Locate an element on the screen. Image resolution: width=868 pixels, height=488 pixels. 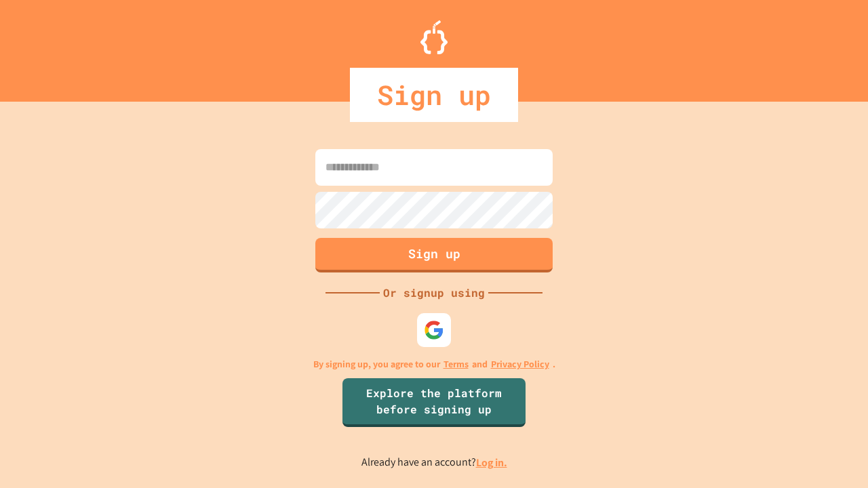
p: Already have an account? is located at coordinates (434, 462).